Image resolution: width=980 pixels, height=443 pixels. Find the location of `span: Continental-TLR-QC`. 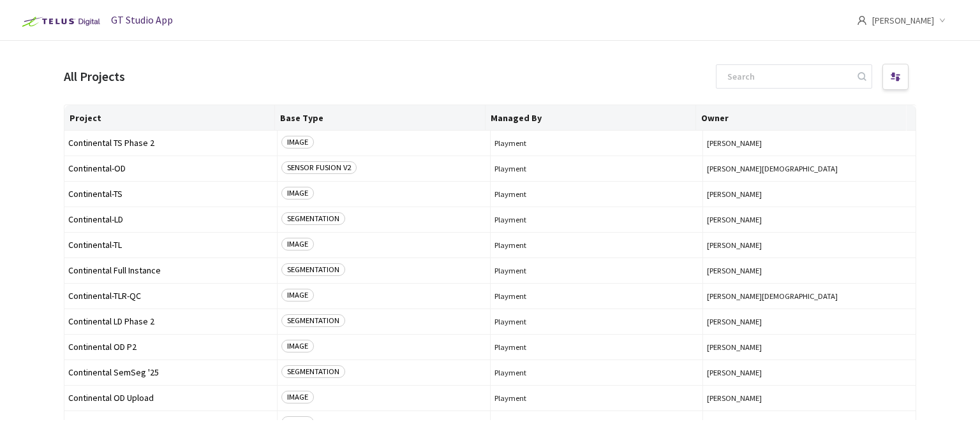

span: Continental-TLR-QC is located at coordinates (171, 296).